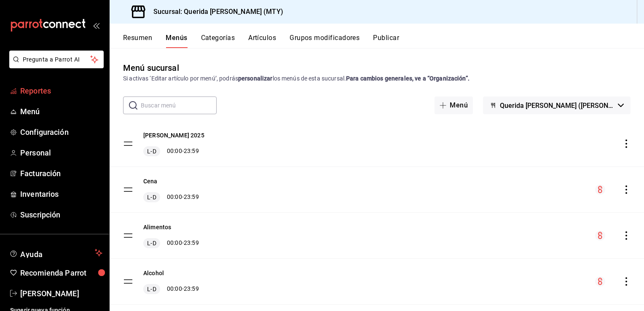  I want to click on div: Menú sucursal, so click(151, 68).